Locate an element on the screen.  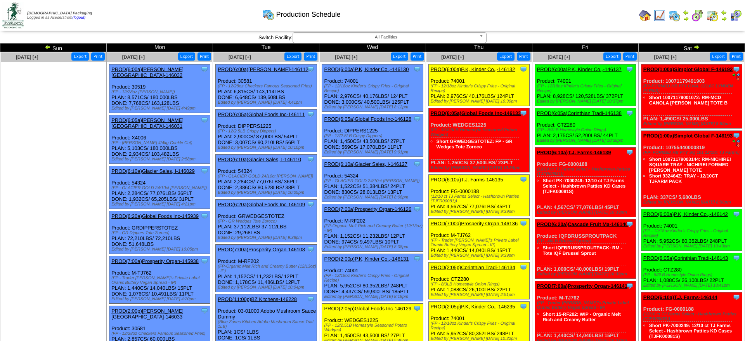
a: (logout) is located at coordinates (79, 17).